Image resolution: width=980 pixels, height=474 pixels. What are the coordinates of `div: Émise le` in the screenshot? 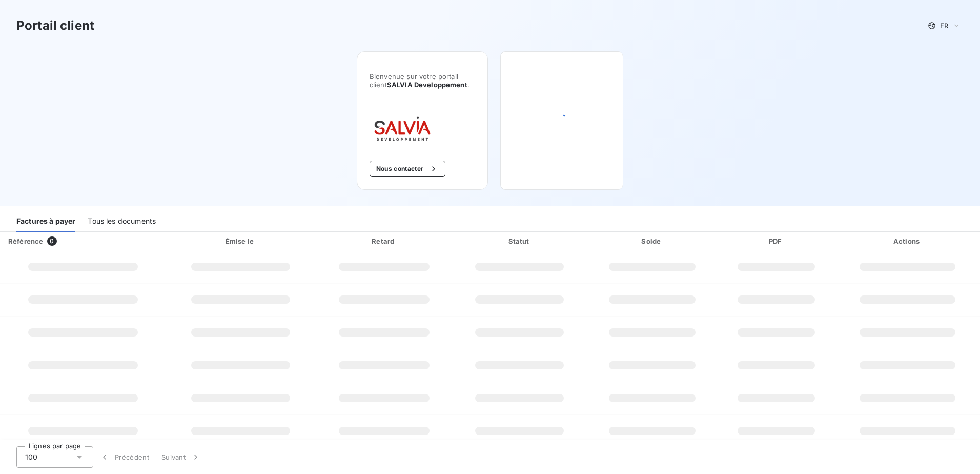 It's located at (241, 241).